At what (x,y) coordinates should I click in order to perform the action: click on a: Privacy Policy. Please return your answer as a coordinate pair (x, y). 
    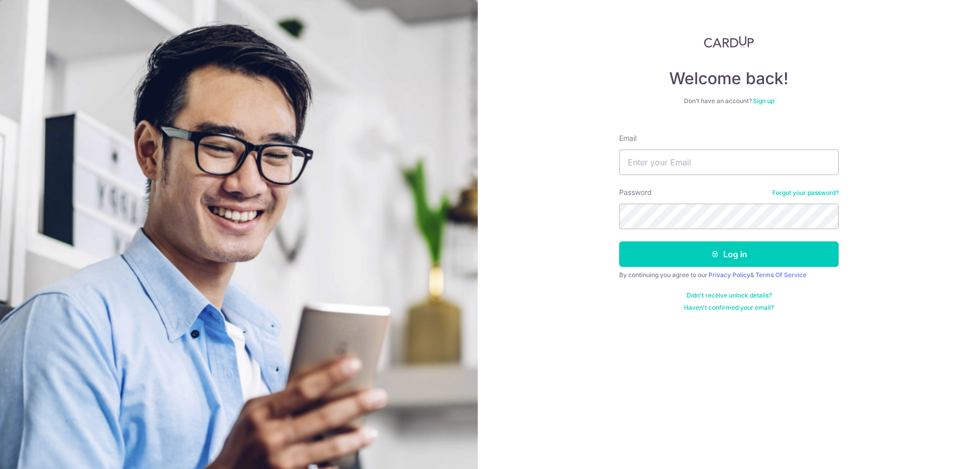
    Looking at the image, I should click on (729, 274).